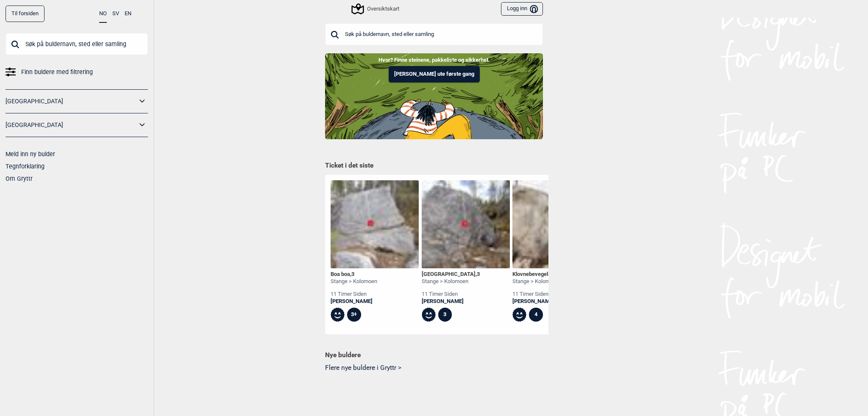 Image resolution: width=868 pixels, height=416 pixels. Describe the element at coordinates (434, 60) in the screenshot. I see `p: Hvor? Finne steinene, pakkeliste og sikkerhet.` at that location.